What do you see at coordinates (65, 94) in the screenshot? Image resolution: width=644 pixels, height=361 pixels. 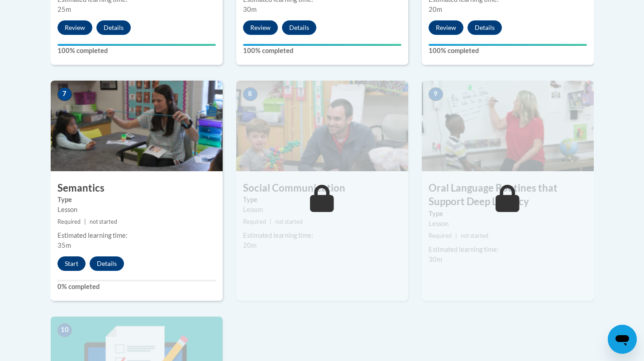 I see `span: 7` at bounding box center [65, 94].